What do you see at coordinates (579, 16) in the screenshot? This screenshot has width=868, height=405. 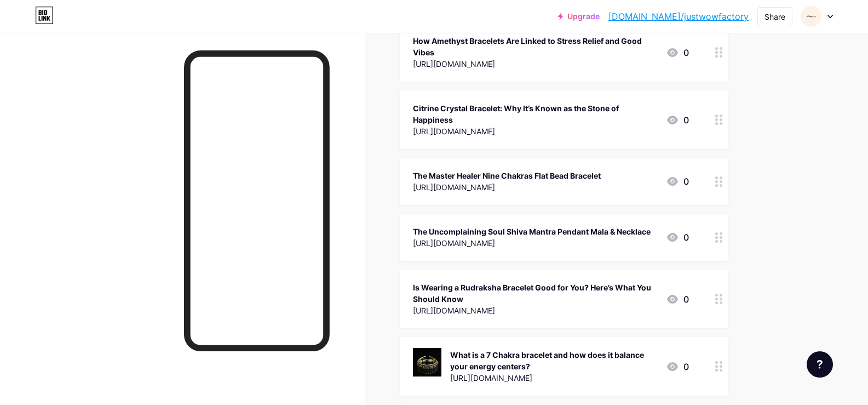 I see `a: Upgrade` at bounding box center [579, 16].